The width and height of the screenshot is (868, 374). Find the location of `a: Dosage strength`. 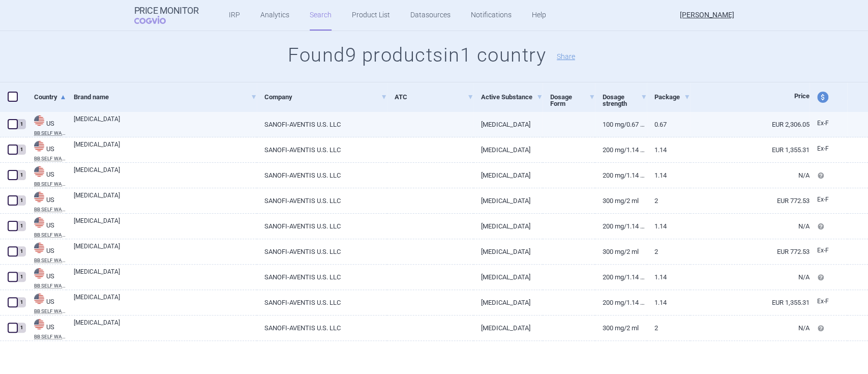

a: Dosage strength is located at coordinates (624, 100).